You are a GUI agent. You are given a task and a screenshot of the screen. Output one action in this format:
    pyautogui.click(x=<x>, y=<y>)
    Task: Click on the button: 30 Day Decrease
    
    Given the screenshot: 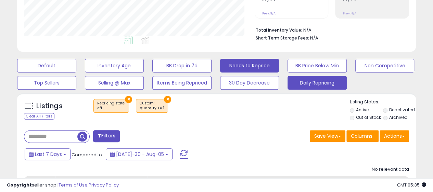 What is the action you would take?
    pyautogui.click(x=250, y=83)
    